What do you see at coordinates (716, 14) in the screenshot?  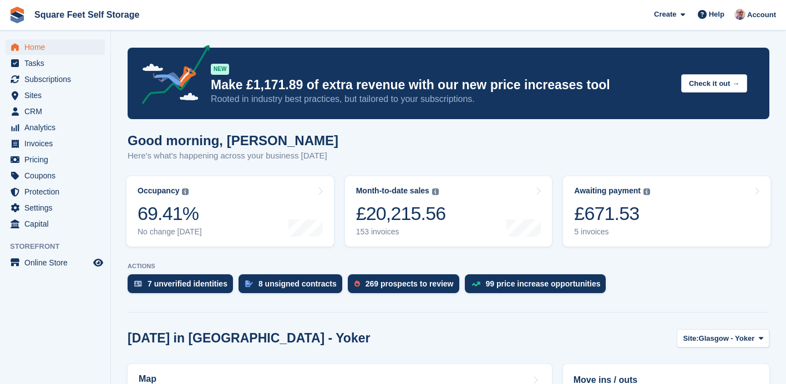 I see `span: Help` at bounding box center [716, 14].